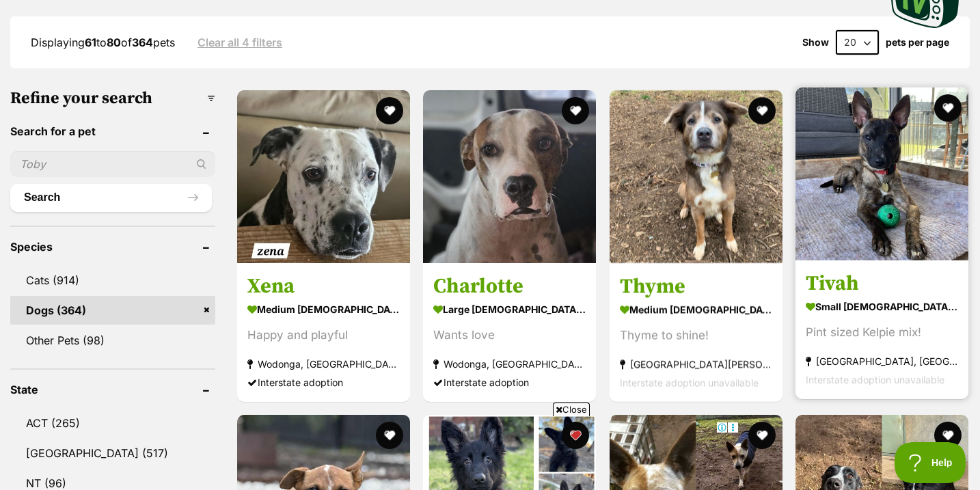  What do you see at coordinates (571, 409) in the screenshot?
I see `span: Close` at bounding box center [571, 409].